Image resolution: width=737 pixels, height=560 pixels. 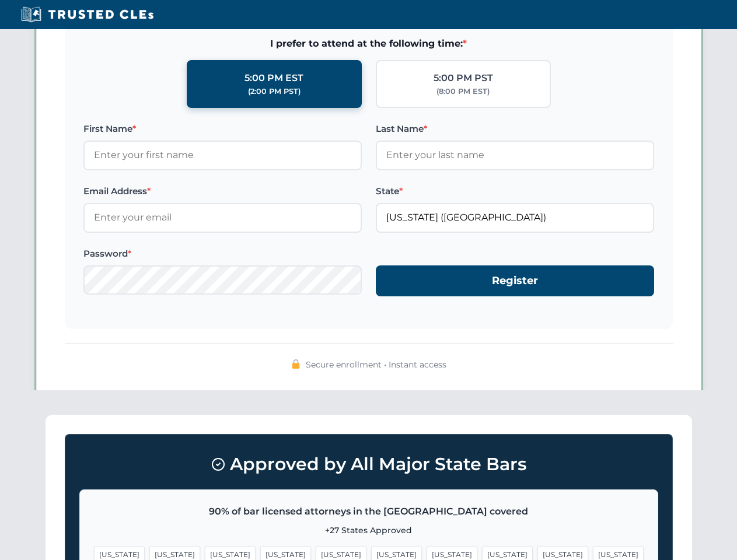 What do you see at coordinates (515, 155) in the screenshot?
I see `input: Enter your last name` at bounding box center [515, 155].